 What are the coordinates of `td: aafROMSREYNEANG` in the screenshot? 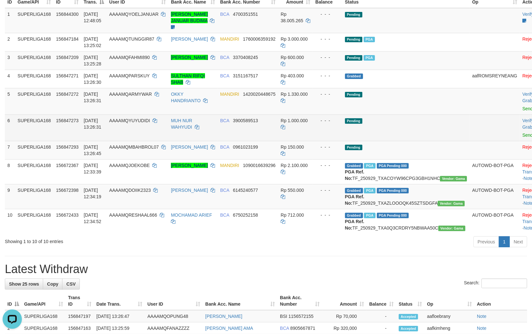 It's located at (495, 79).